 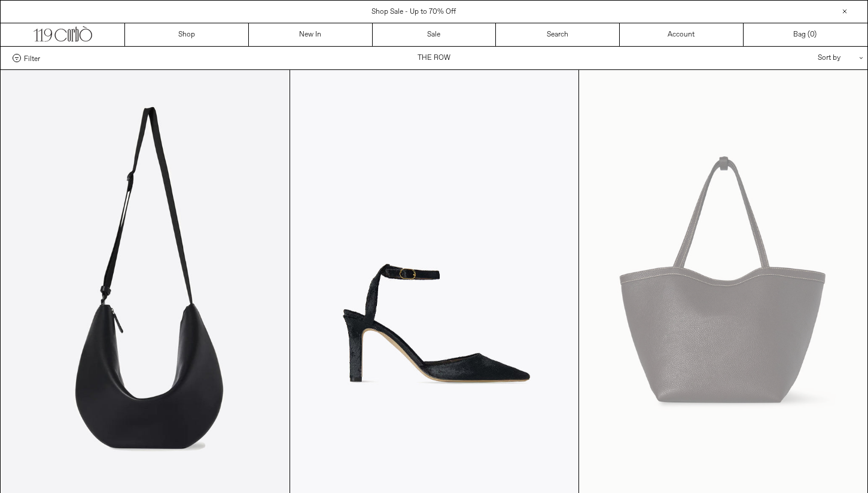 I want to click on span: Shop Sale - Up to 70% Off, so click(x=414, y=12).